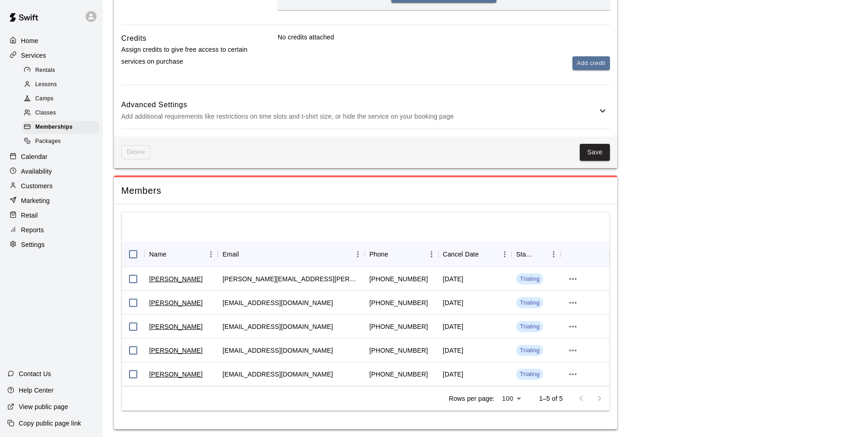 The width and height of the screenshot is (868, 437). I want to click on a: Retail, so click(51, 216).